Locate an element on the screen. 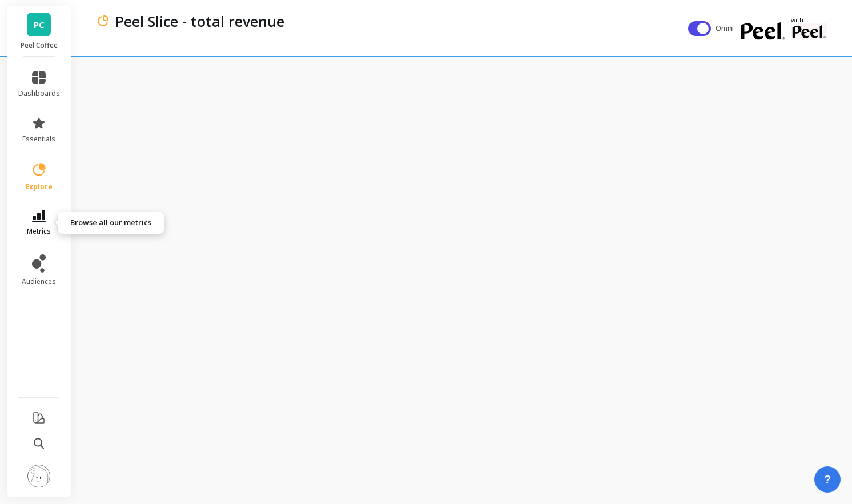 The height and width of the screenshot is (504, 852). span: dashboards is located at coordinates (39, 93).